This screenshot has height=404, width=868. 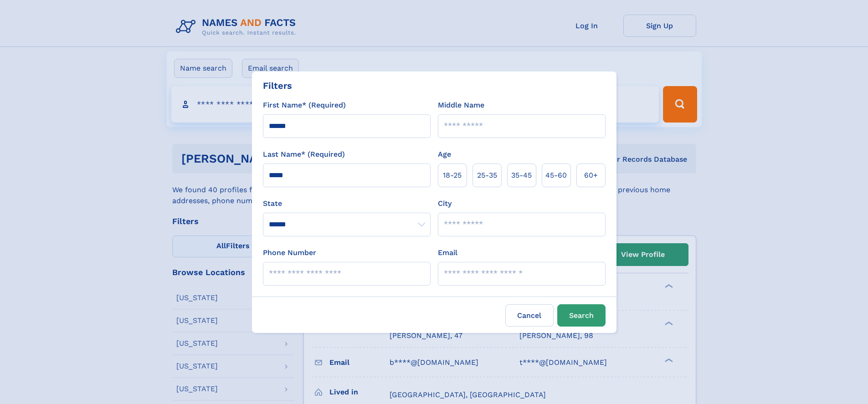 What do you see at coordinates (581, 315) in the screenshot?
I see `button: Search` at bounding box center [581, 315].